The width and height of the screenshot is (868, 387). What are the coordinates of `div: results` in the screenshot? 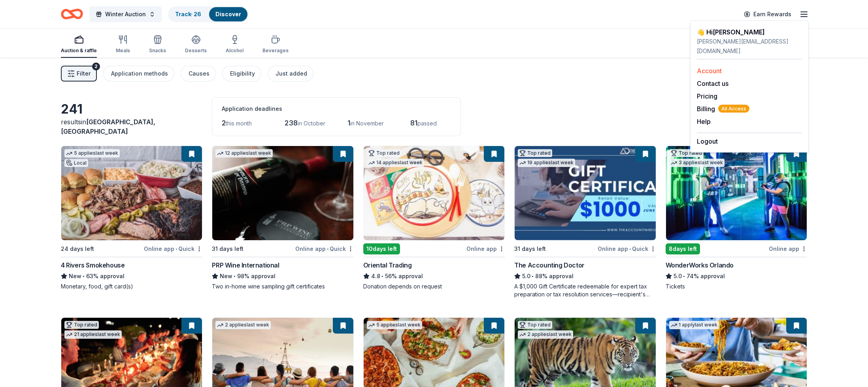 It's located at (132, 127).